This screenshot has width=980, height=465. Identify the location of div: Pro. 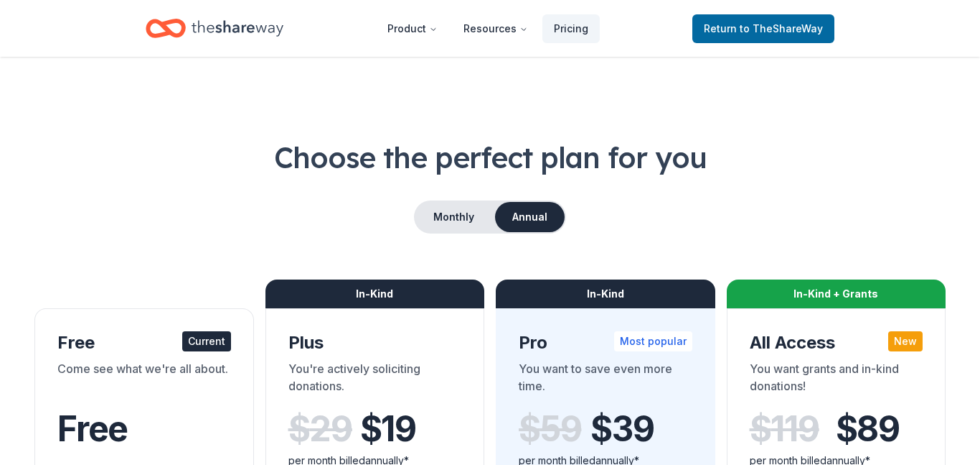
(606, 342).